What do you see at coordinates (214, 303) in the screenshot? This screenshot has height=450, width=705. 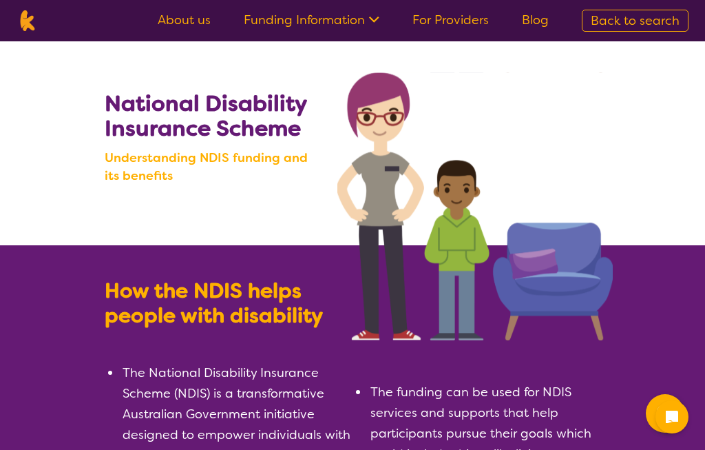 I see `b: How the NDIS helps people with disability` at bounding box center [214, 303].